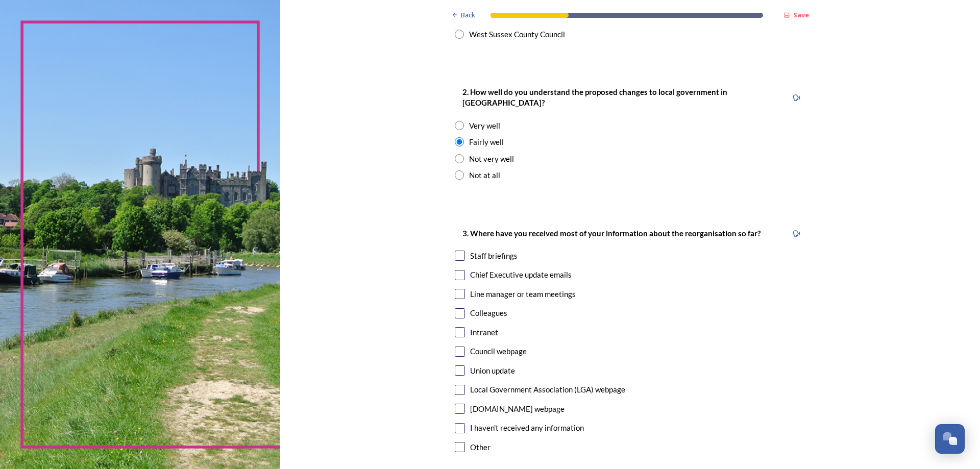  What do you see at coordinates (520, 274) in the screenshot?
I see `div: Chief Executive update emails` at bounding box center [520, 274].